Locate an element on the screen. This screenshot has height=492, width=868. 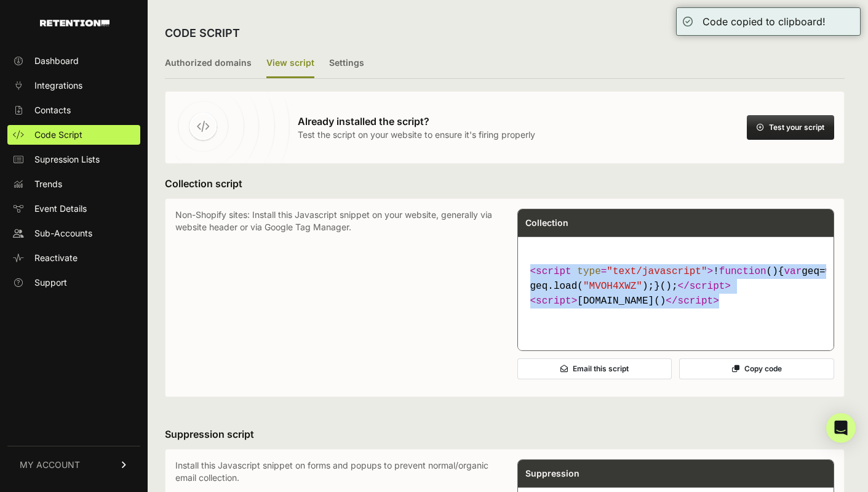
span: Trends is located at coordinates (48, 184).